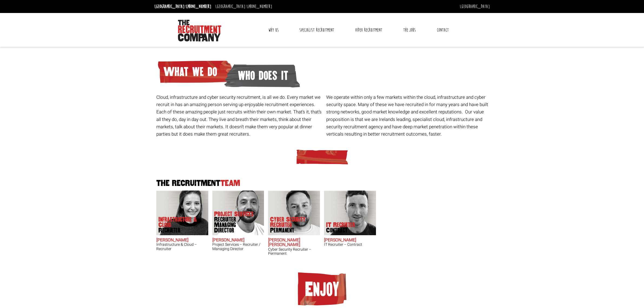 Image resolution: width=644 pixels, height=308 pixels. What do you see at coordinates (236, 222) in the screenshot?
I see `p: Project Services` at bounding box center [236, 222].